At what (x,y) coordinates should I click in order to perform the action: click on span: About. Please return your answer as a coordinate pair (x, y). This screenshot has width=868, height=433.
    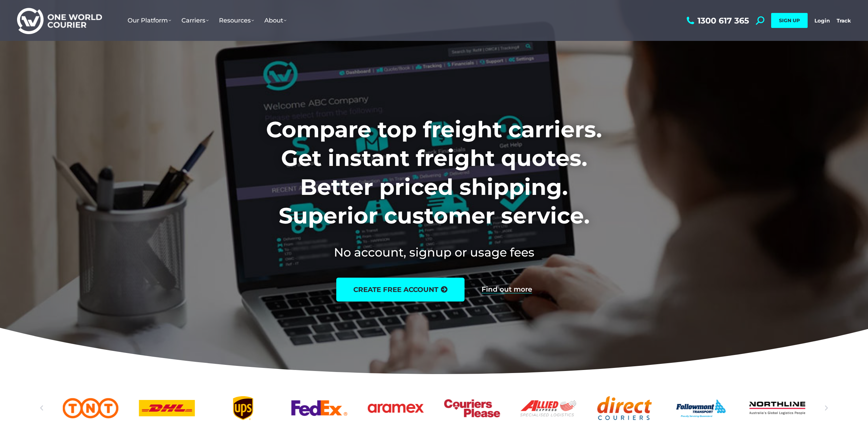
    Looking at the image, I should click on (275, 21).